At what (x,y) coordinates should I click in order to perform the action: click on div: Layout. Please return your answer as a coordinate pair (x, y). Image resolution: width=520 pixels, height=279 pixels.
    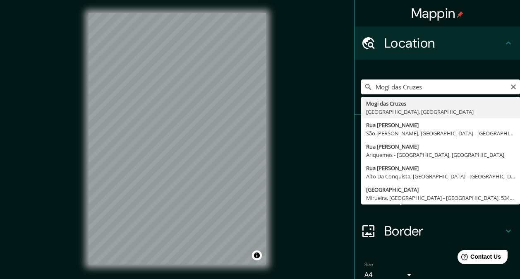
    Looking at the image, I should click on (437, 198).